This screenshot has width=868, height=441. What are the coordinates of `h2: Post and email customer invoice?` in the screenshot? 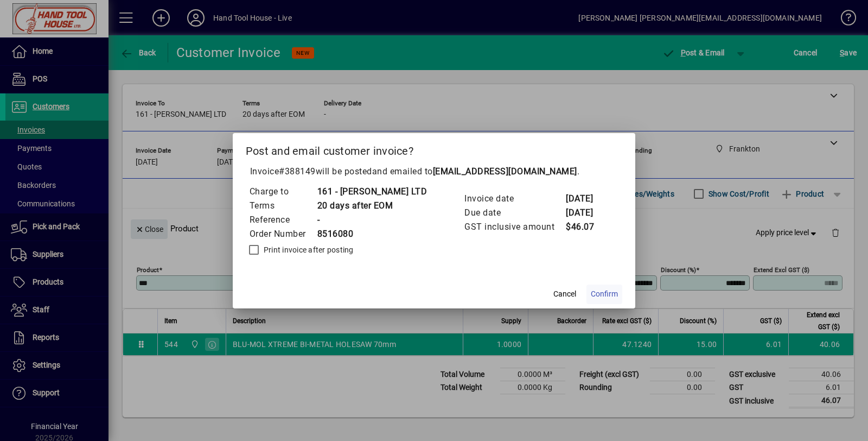 It's located at (434, 149).